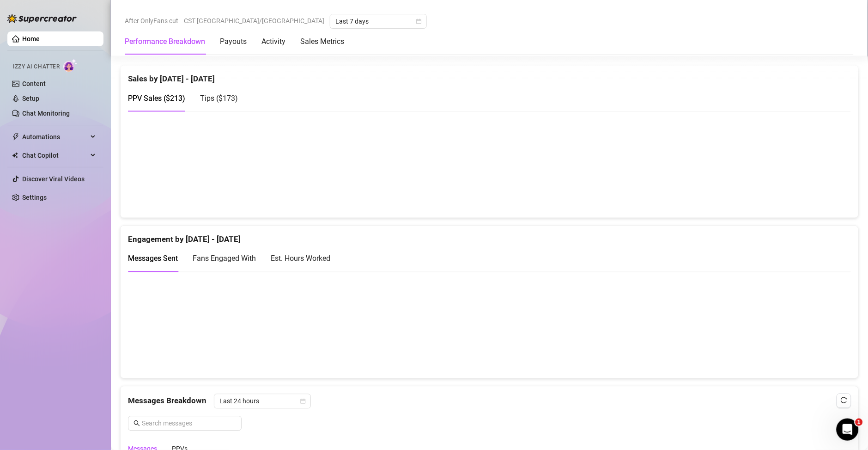 This screenshot has height=450, width=868. What do you see at coordinates (165, 41) in the screenshot?
I see `div: Performance Breakdown` at bounding box center [165, 41].